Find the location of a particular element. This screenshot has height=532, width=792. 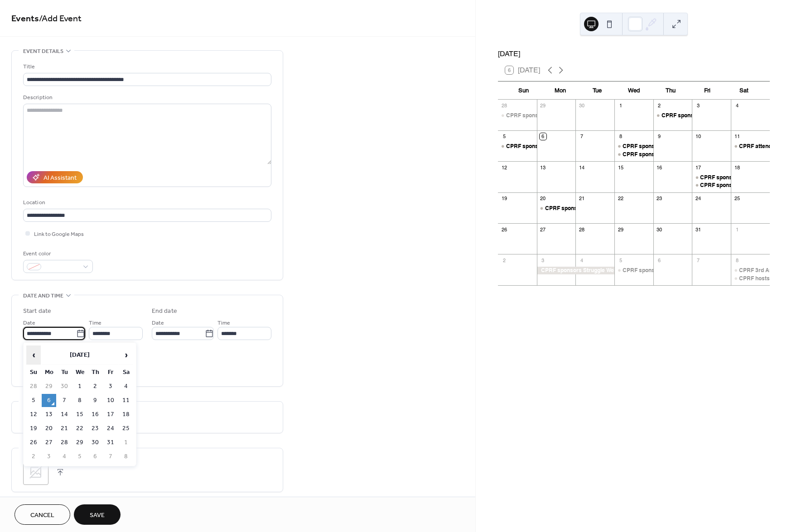

span: / Add Event is located at coordinates (60, 18).